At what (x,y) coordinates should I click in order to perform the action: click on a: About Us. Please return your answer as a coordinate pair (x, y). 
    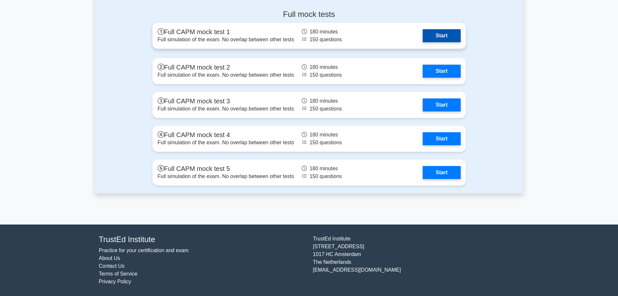
    Looking at the image, I should click on (110, 258).